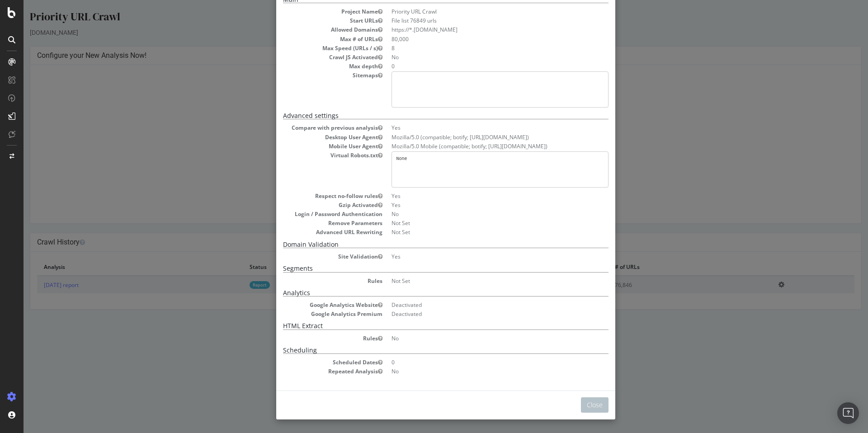  What do you see at coordinates (477, 11) in the screenshot?
I see `dd: Priority URL Crawl` at bounding box center [477, 11].